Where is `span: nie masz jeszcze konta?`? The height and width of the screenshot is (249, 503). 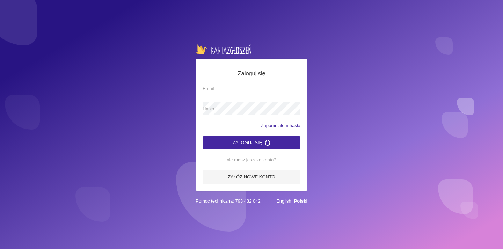 span: nie masz jeszcze konta? is located at coordinates (252, 160).